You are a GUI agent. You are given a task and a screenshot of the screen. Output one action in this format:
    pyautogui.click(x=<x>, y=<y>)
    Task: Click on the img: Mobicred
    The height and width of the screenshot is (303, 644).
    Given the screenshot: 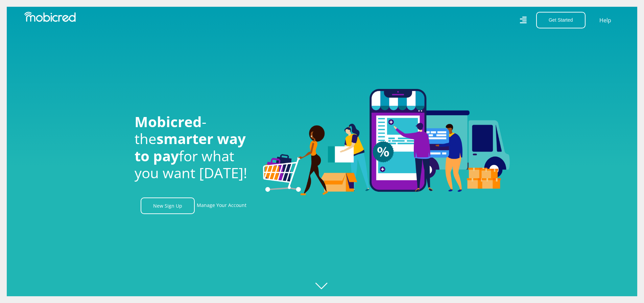 What is the action you would take?
    pyautogui.click(x=50, y=17)
    